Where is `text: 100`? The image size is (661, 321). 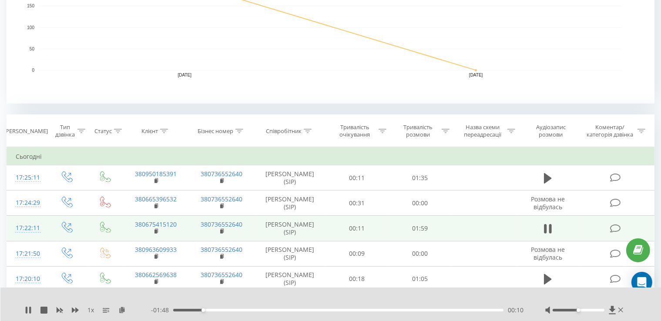 text: 100 is located at coordinates (30, 27).